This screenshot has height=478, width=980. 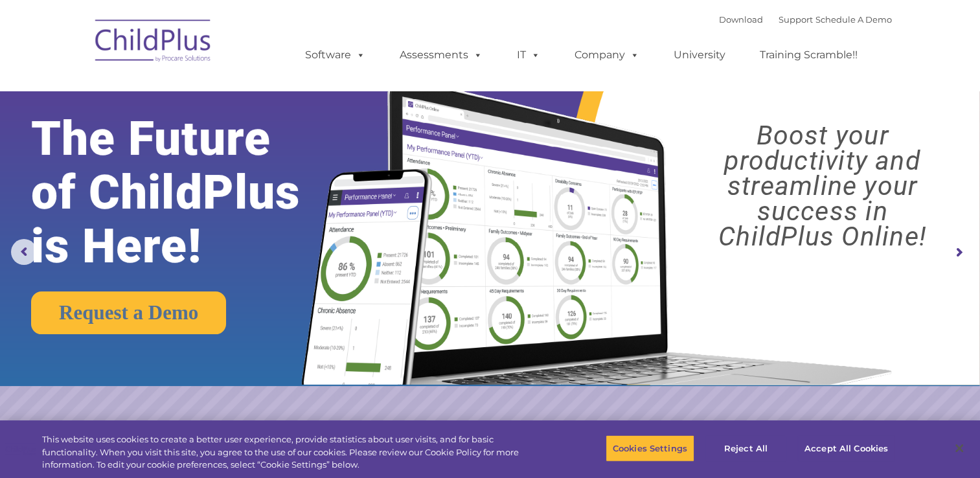 I want to click on a: Training Scramble!!, so click(x=808, y=55).